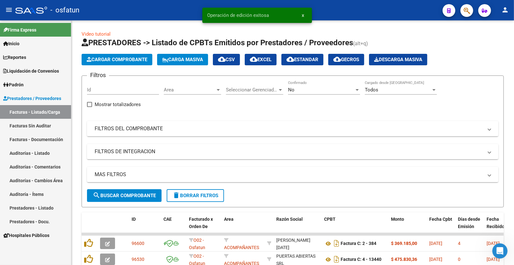  Describe the element at coordinates (124, 196) in the screenshot. I see `span: Buscar Comprobante` at that location.